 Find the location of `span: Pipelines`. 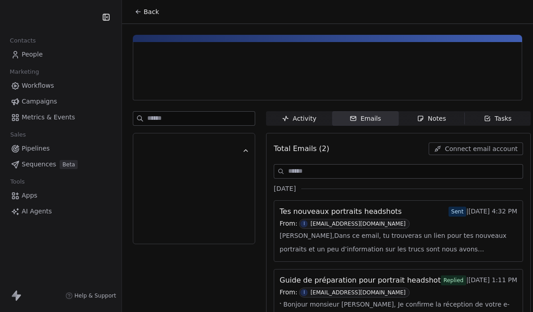

span: Pipelines is located at coordinates (36, 148).